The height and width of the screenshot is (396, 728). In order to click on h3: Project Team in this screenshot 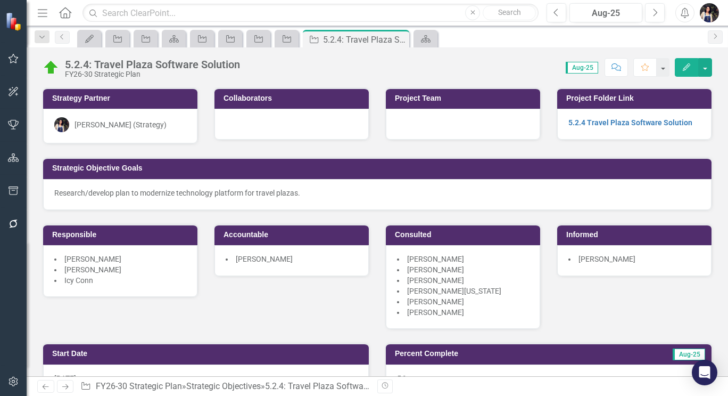, I will do `click(465, 98)`.